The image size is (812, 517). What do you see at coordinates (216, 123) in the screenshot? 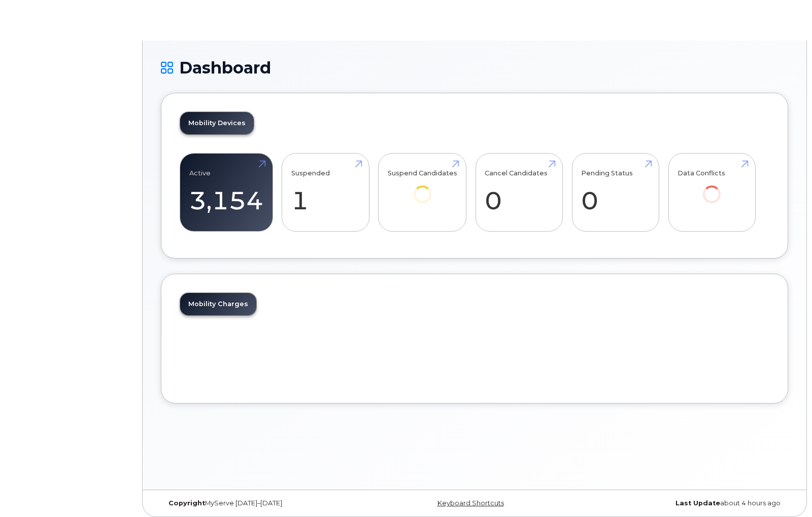
I see `a: Mobility Devices` at bounding box center [216, 123].